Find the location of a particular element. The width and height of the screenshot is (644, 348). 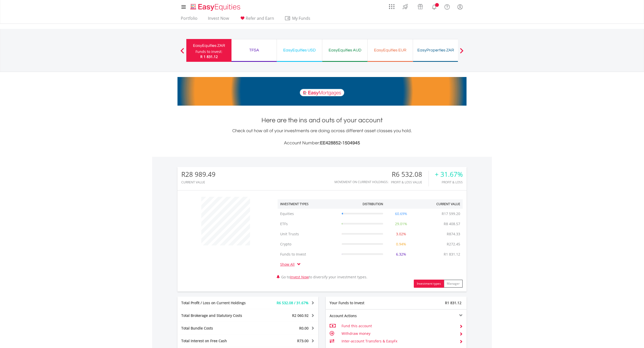

td: Withdraw money is located at coordinates (398, 333).